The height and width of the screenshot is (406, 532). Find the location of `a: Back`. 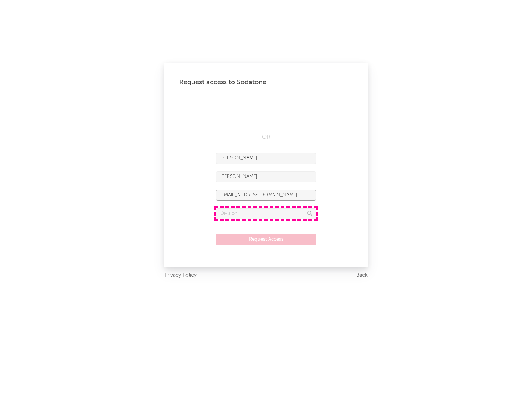

a: Back is located at coordinates (361, 276).